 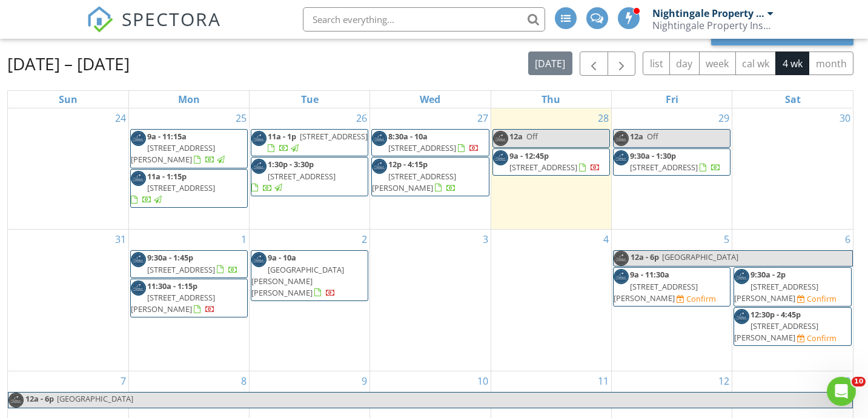 I want to click on button: list, so click(x=656, y=63).